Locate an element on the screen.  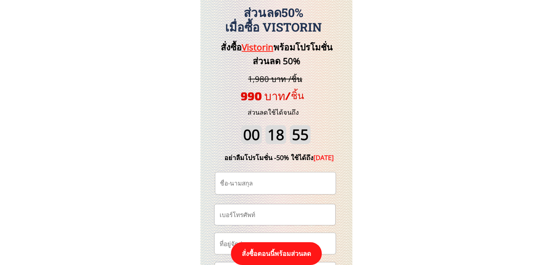
span: Vistorin is located at coordinates (257, 47).